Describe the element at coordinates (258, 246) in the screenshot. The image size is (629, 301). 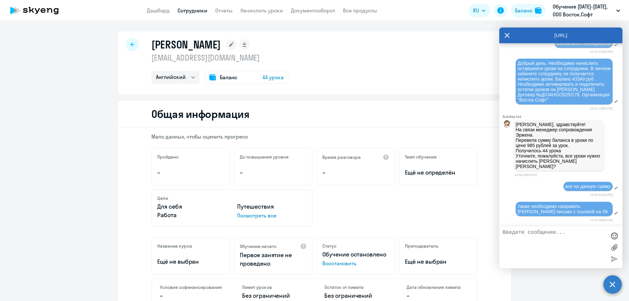
I see `h5: Обучение начато` at that location.